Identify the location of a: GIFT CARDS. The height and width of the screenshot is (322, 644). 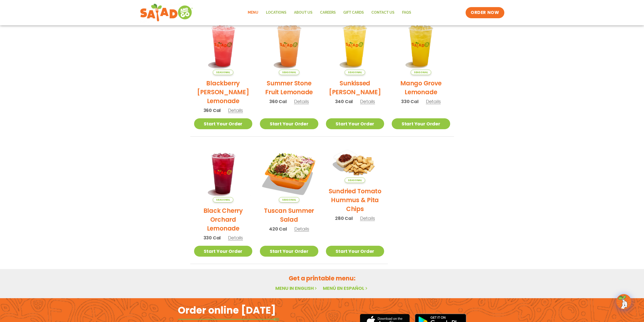
(354, 12).